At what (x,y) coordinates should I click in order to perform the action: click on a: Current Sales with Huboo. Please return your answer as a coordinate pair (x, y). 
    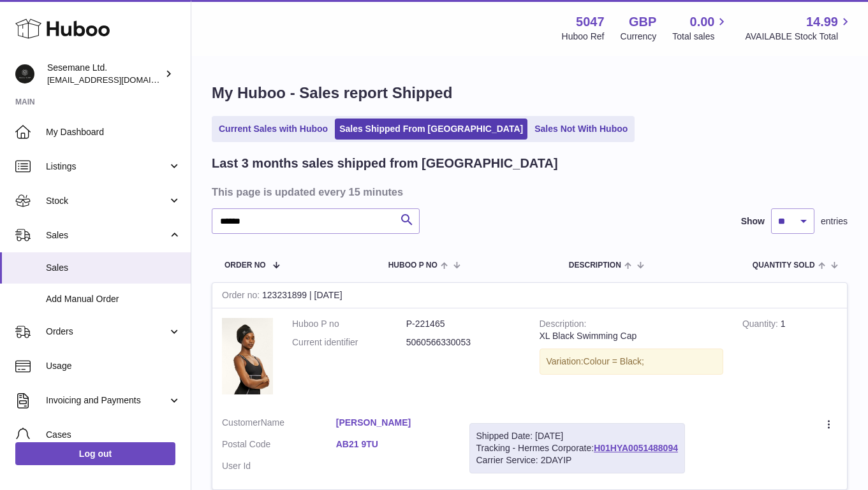
    Looking at the image, I should click on (273, 128).